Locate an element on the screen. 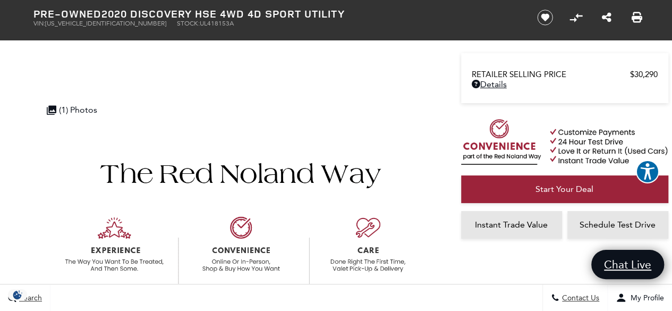  button: Open user profile menu is located at coordinates (640, 298).